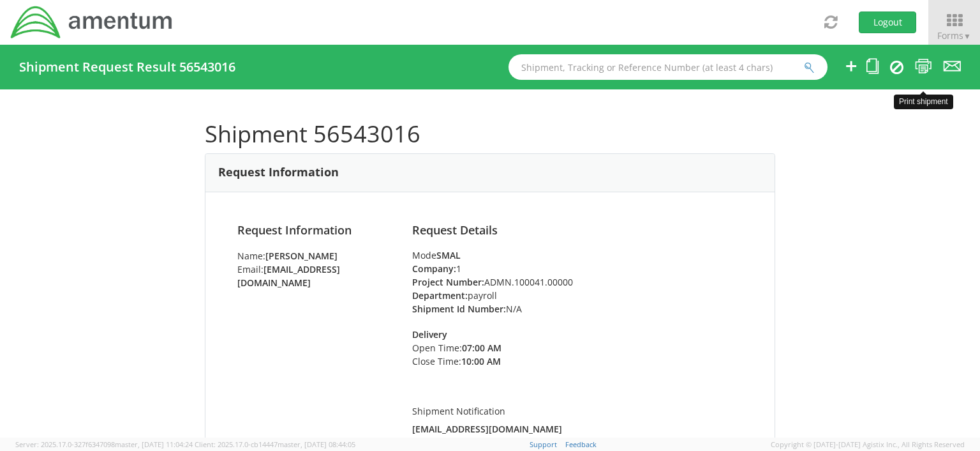 This screenshot has height=451, width=980. I want to click on input: Shipment, Tracking or Reference Number (at least 4 chars), so click(668, 67).